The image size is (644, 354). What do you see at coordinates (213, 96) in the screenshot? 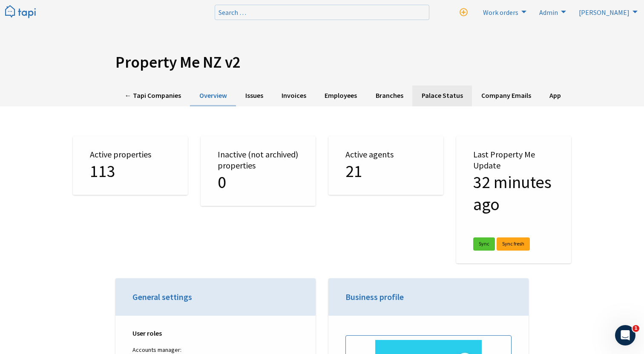
I see `a: Overview` at bounding box center [213, 96].